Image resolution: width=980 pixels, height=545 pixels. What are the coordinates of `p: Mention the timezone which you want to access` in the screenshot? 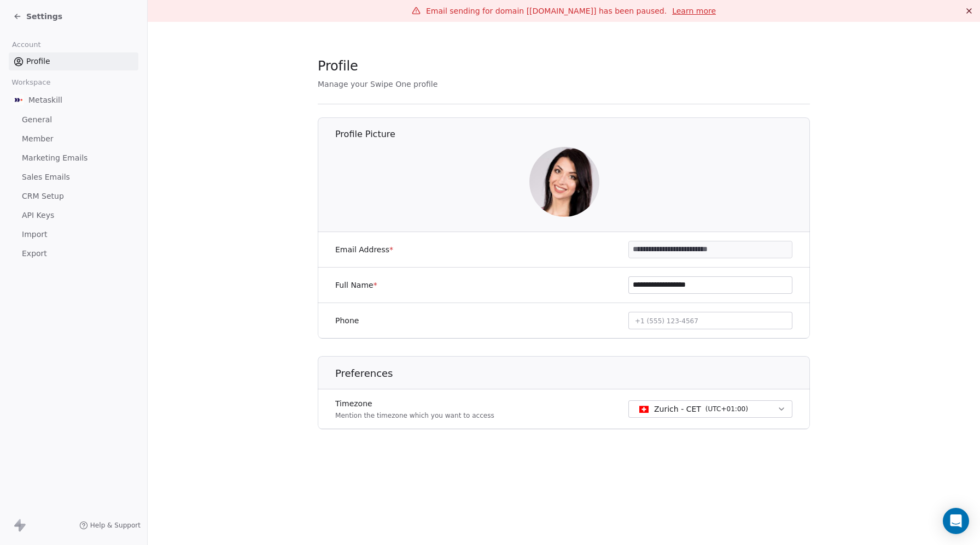 It's located at (415, 415).